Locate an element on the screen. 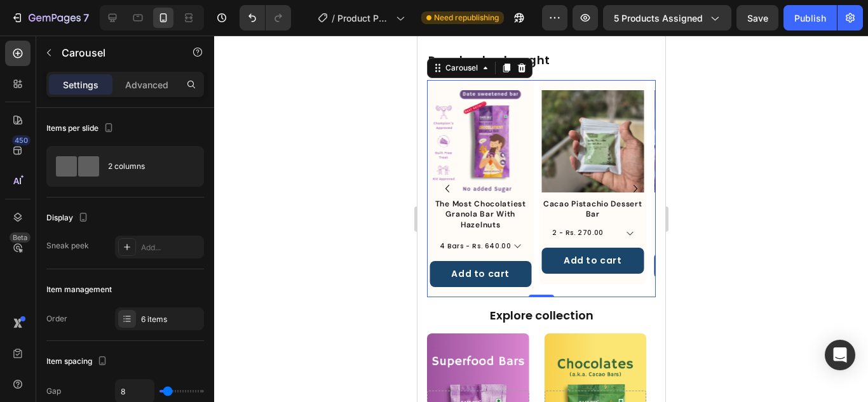 The image size is (868, 402). p: 7 is located at coordinates (86, 18).